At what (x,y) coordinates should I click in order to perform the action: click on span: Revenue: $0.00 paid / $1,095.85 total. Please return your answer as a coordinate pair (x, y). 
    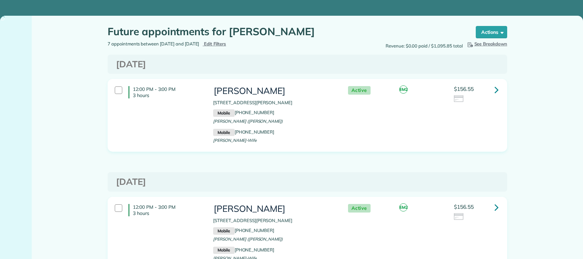
    Looking at the image, I should click on (424, 46).